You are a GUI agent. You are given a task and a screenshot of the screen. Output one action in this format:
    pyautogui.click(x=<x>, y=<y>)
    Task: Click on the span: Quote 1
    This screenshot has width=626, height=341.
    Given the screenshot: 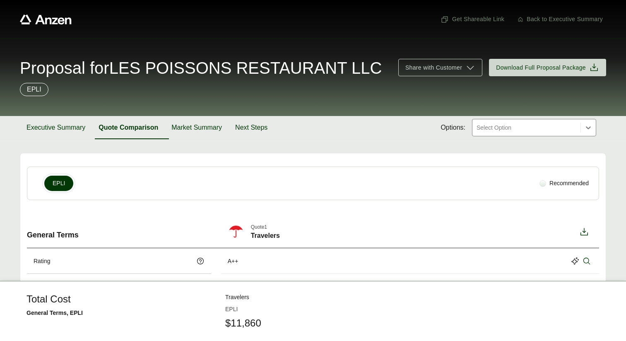 What is the action you would take?
    pyautogui.click(x=265, y=227)
    